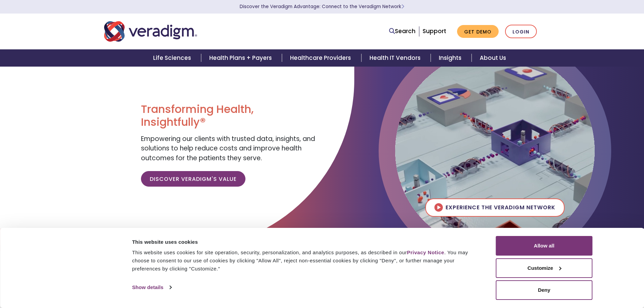 Image resolution: width=644 pixels, height=308 pixels. Describe the element at coordinates (403, 6) in the screenshot. I see `span: Learn More` at that location.